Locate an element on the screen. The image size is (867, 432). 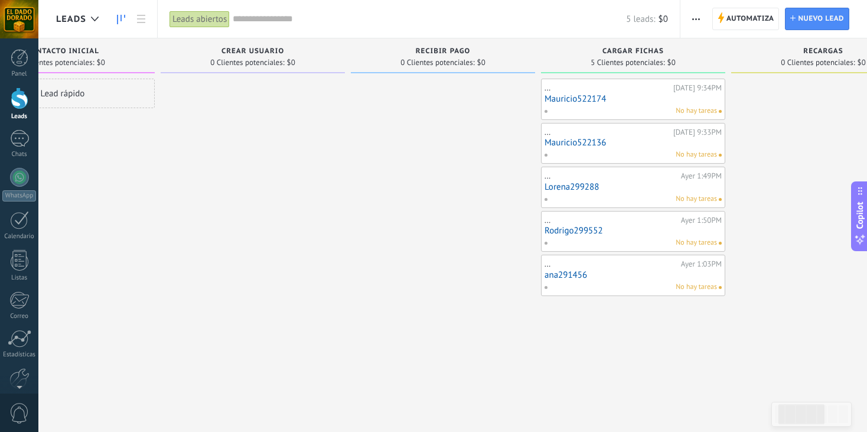
div: Leads abiertos is located at coordinates (200, 19).